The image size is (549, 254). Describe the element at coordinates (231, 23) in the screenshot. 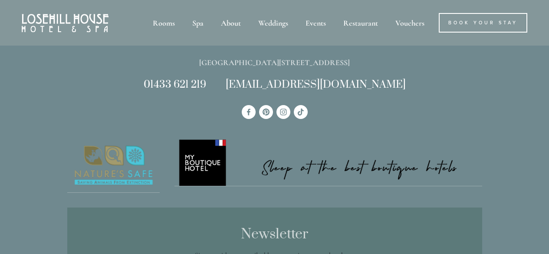

I see `div: About` at that location.